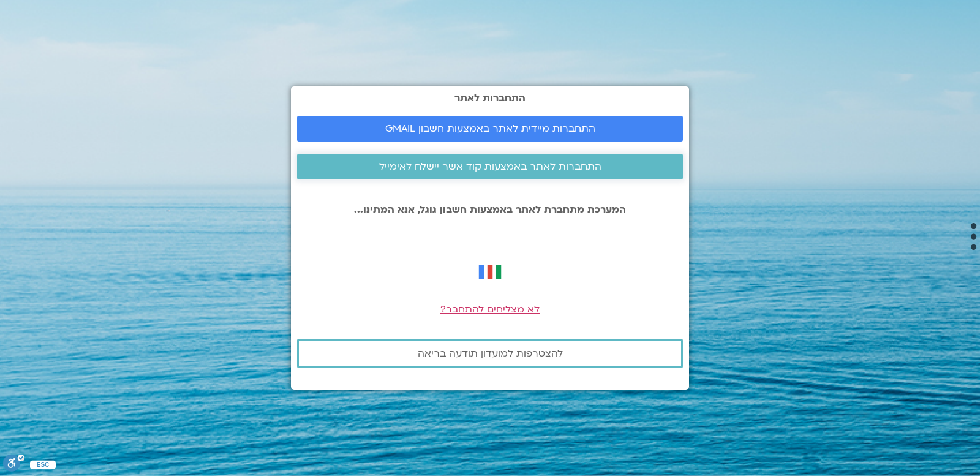 The image size is (980, 476). What do you see at coordinates (490, 166) in the screenshot?
I see `a: התחברות לאתר באמצעות קוד אשר יישלח לאימייל` at bounding box center [490, 166].